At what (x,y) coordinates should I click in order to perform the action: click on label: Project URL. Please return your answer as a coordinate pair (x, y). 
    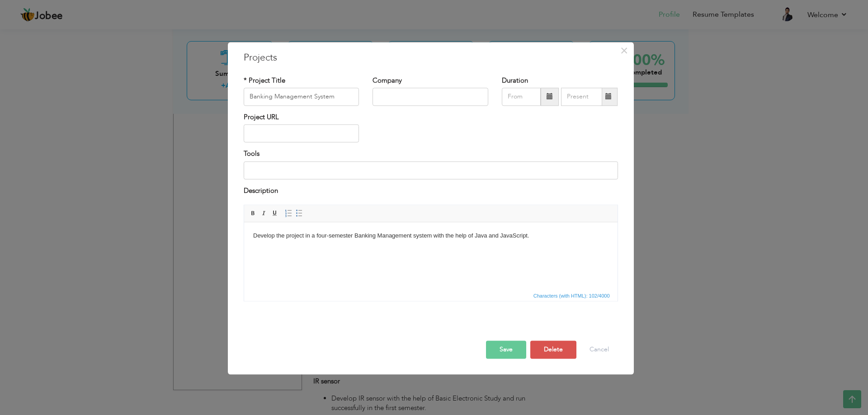
    Looking at the image, I should click on (261, 117).